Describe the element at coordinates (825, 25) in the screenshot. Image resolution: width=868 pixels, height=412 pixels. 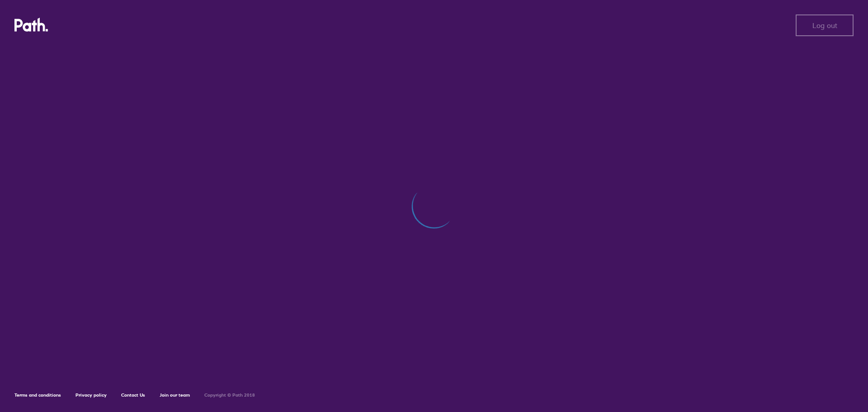
I see `span: Log out` at that location.